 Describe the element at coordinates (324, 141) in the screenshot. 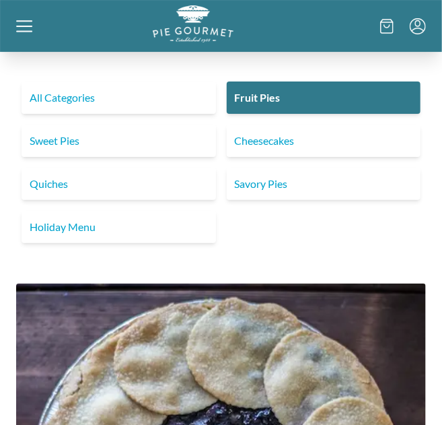

I see `a: Cheesecakes` at that location.